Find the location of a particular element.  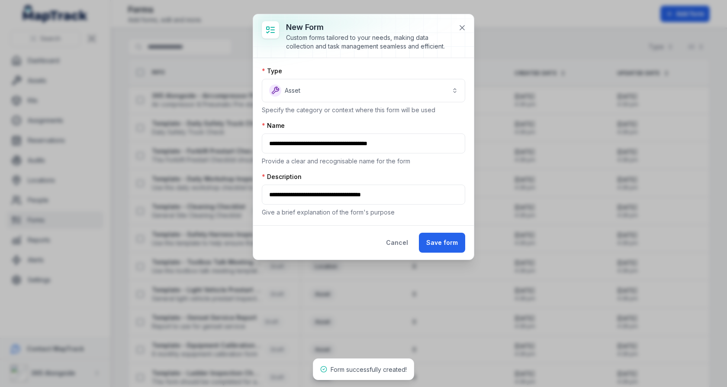

p: Provide a clear and recognisable name for the form is located at coordinates (364, 161).